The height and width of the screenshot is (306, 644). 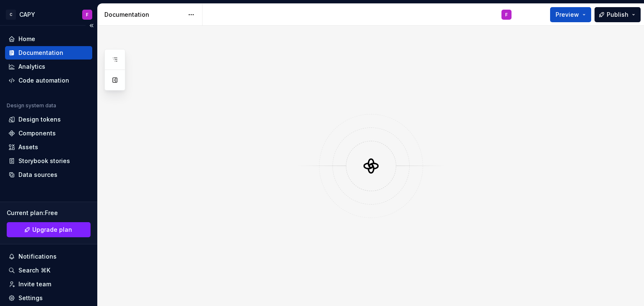 What do you see at coordinates (49, 298) in the screenshot?
I see `a: Settings` at bounding box center [49, 298].